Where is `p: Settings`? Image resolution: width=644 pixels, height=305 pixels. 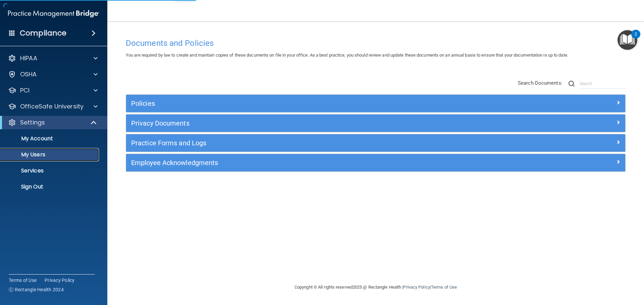
p: Settings is located at coordinates (32, 123).